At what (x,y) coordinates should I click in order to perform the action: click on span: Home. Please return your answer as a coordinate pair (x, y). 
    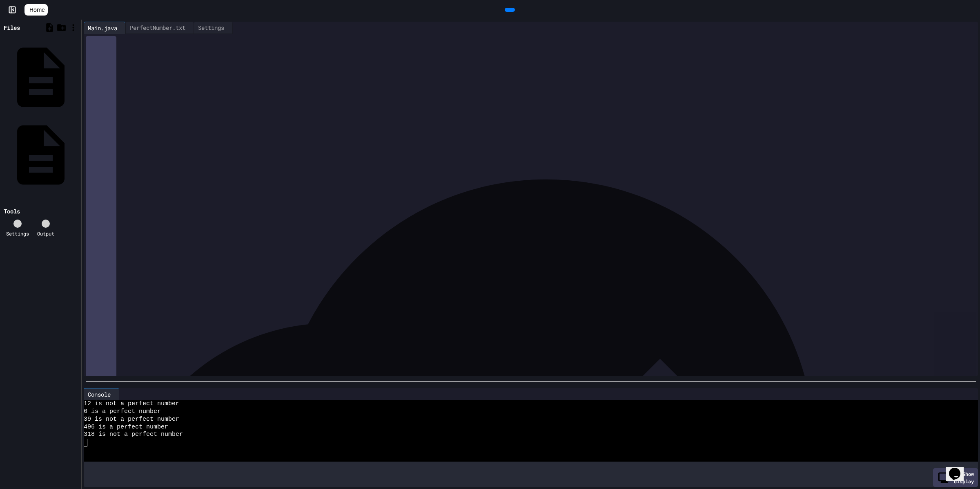
    Looking at the image, I should click on (37, 10).